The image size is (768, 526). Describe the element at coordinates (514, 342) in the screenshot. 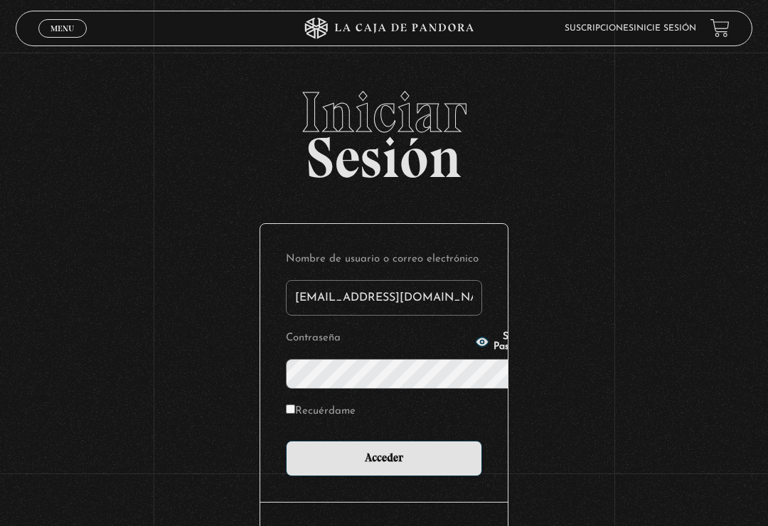

I see `span: Show Password` at that location.